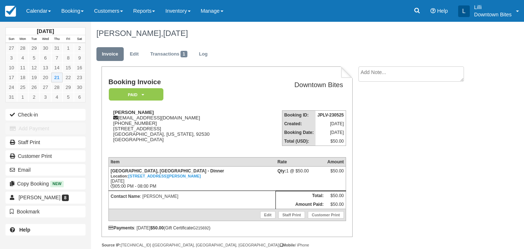  Describe the element at coordinates (68, 77) in the screenshot. I see `a: 22` at that location.